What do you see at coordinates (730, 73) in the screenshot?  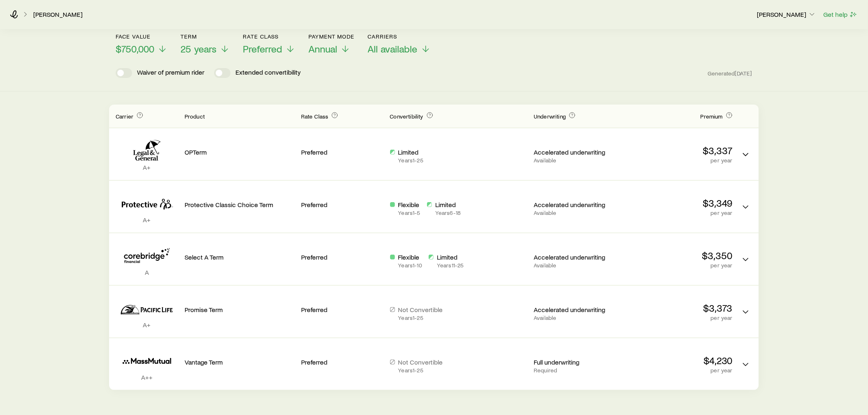 I see `span: Generated` at bounding box center [730, 73].